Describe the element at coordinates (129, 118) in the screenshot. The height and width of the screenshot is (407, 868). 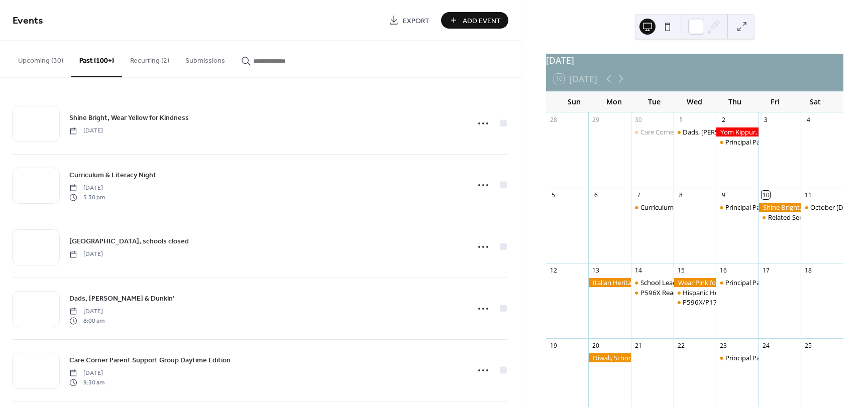
I see `span: Shine Bright, Wear Yellow for Kindness` at that location.